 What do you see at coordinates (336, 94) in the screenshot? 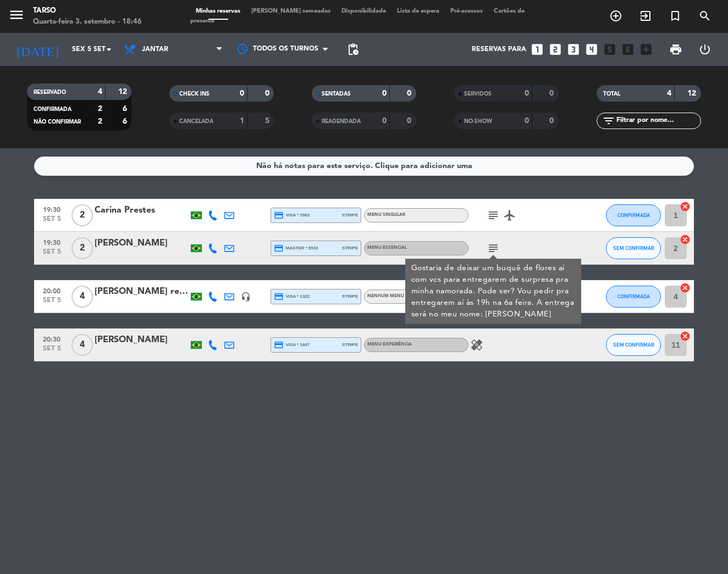
I see `span: SENTADAS` at bounding box center [336, 94].